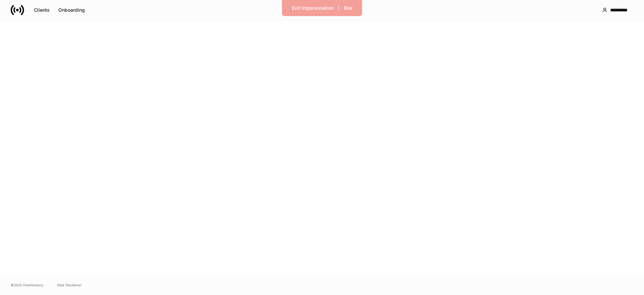 The height and width of the screenshot is (295, 644). Describe the element at coordinates (42, 10) in the screenshot. I see `button: Clients` at that location.